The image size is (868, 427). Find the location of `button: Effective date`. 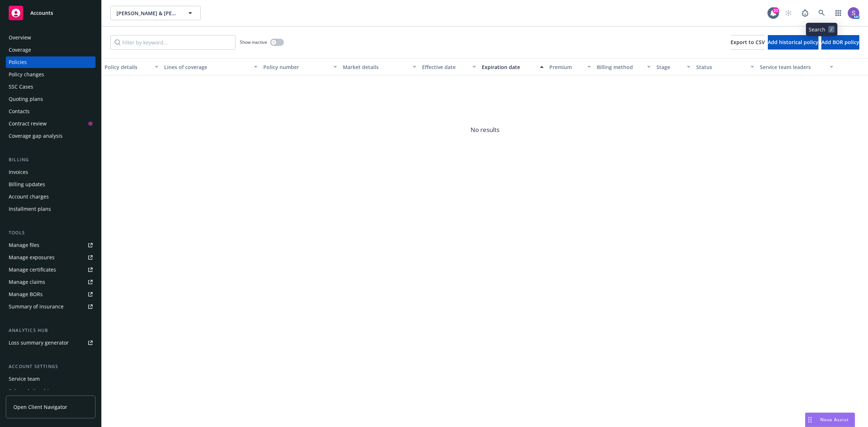

button: Effective date is located at coordinates (449, 67).